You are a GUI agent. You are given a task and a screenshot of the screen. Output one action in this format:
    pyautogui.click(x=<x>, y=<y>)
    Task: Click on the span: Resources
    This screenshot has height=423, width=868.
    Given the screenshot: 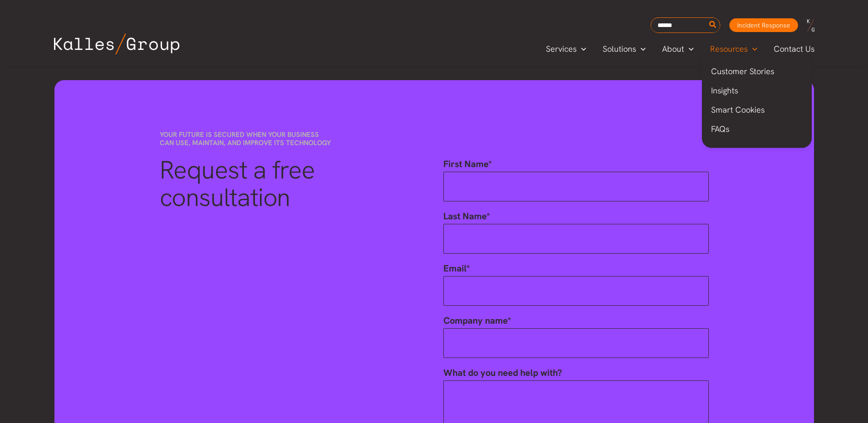 What is the action you would take?
    pyautogui.click(x=729, y=49)
    